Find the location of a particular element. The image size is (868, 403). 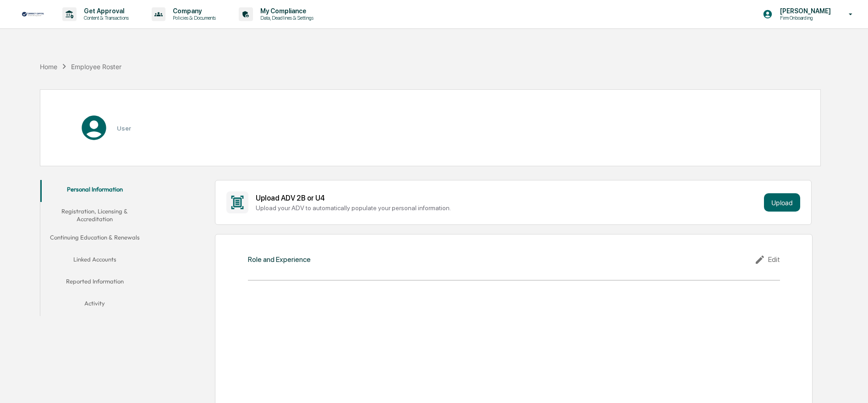

button: Upload is located at coordinates (782, 202).